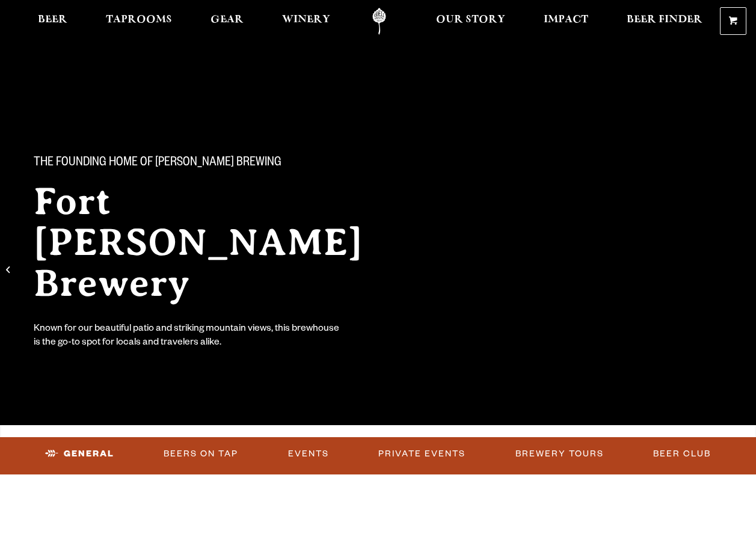 The height and width of the screenshot is (540, 756). Describe the element at coordinates (306, 20) in the screenshot. I see `span: Winery` at that location.